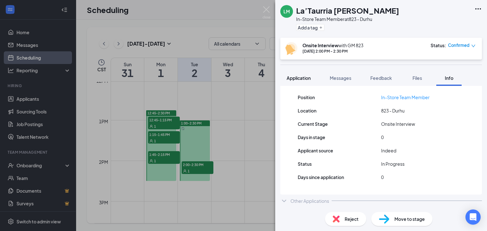  What do you see at coordinates (410, 219) in the screenshot?
I see `span: Move to stage` at bounding box center [410, 219].